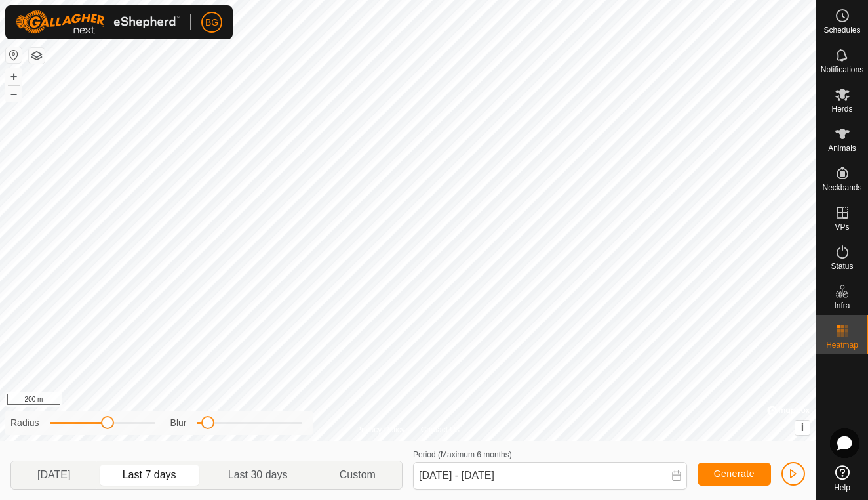 Image resolution: width=868 pixels, height=500 pixels. I want to click on button: Map Layers, so click(37, 55).